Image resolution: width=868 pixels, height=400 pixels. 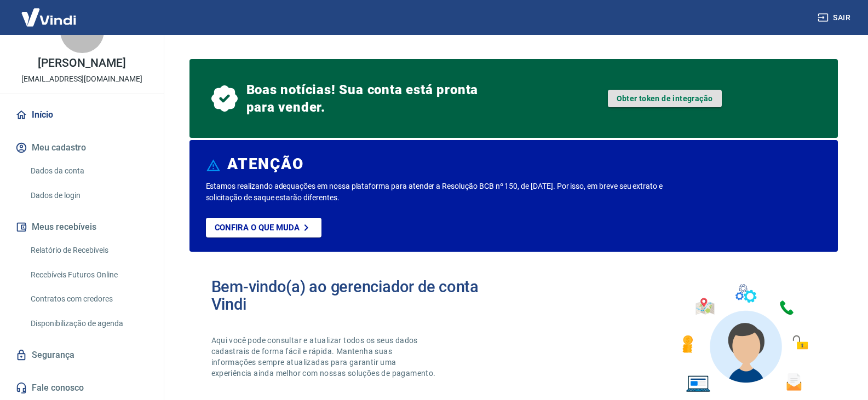 I want to click on h6: ATENÇÃO, so click(x=265, y=164).